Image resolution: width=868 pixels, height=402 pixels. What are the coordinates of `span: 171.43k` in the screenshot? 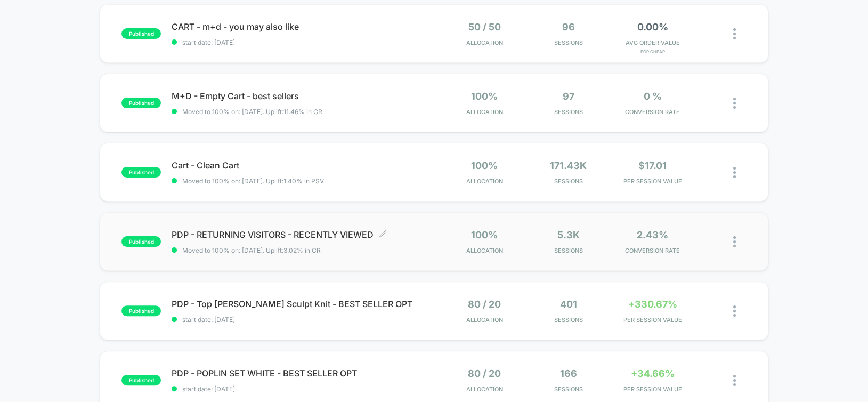 It's located at (568, 165).